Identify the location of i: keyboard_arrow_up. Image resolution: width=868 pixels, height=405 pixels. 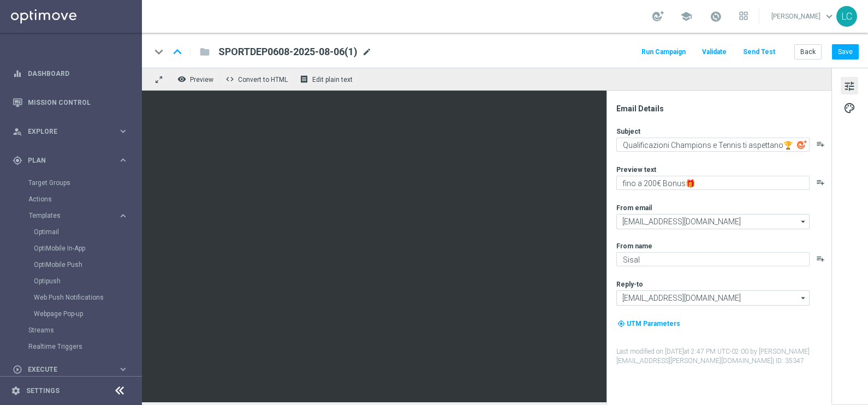
(177, 52).